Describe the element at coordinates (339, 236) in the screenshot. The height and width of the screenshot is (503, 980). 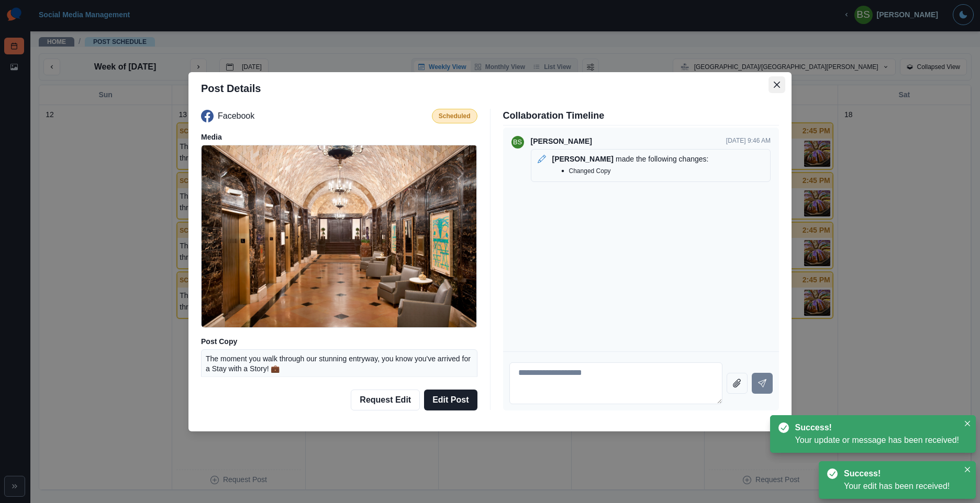
I see `img: up41uwv44vodufc1nggw` at that location.